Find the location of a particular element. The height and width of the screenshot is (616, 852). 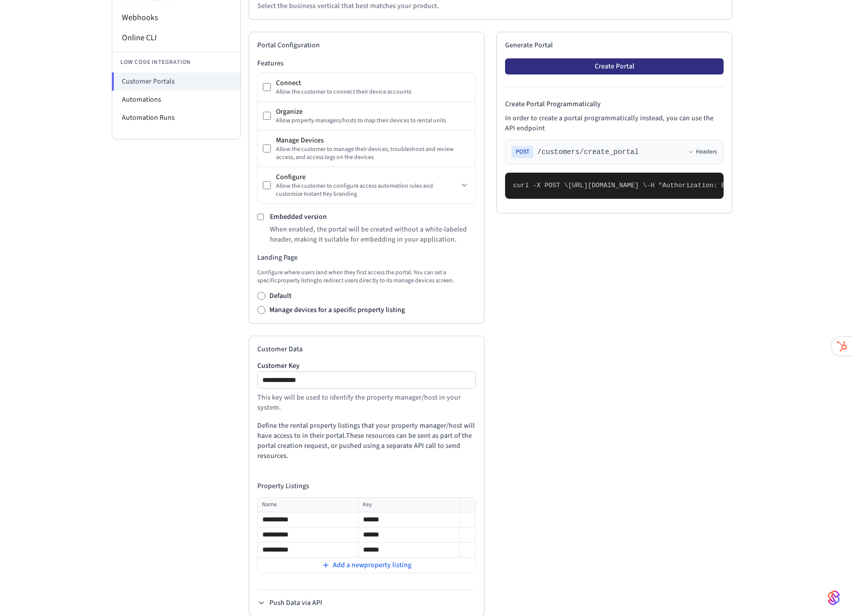

th: Key is located at coordinates (409, 505).